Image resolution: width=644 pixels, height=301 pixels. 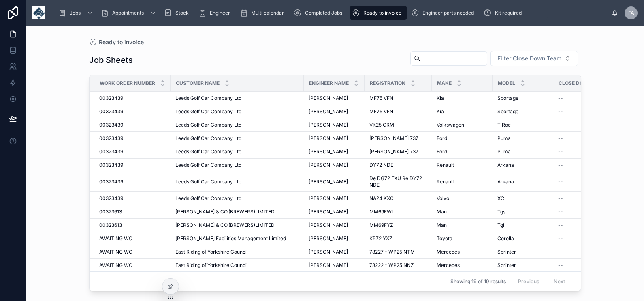 I want to click on span: Ford, so click(x=442, y=138).